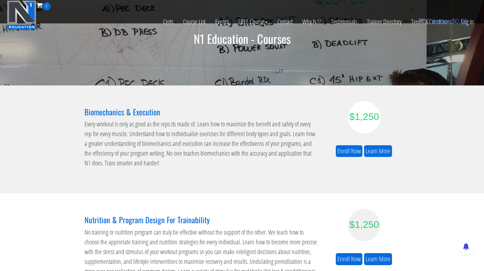 This screenshot has height=271, width=484. What do you see at coordinates (384, 22) in the screenshot?
I see `a: Trainer Directory` at bounding box center [384, 22].